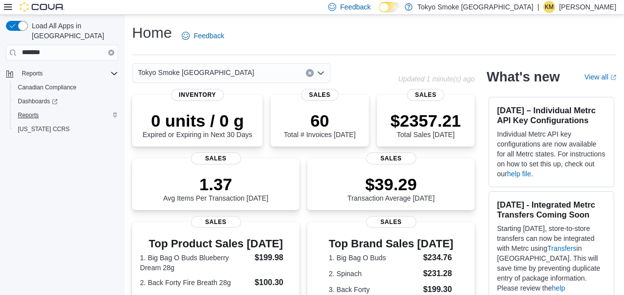  Describe the element at coordinates (549, 7) in the screenshot. I see `span: KM` at that location.